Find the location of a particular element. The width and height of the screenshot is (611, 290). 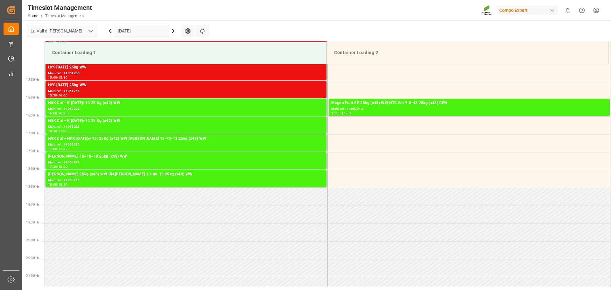

div: Main ref : 14053223 is located at coordinates (186, 127).